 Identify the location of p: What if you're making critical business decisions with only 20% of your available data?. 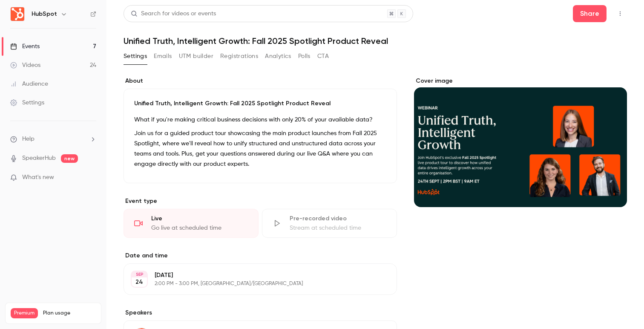
(260, 120).